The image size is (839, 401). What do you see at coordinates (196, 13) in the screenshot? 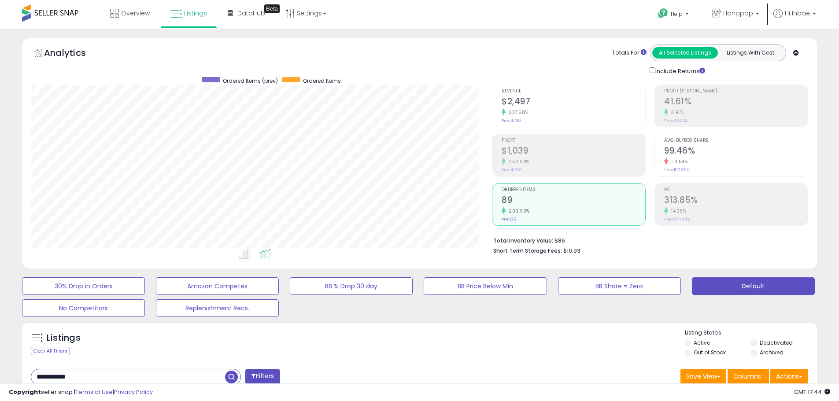
I see `span: Listings` at bounding box center [196, 13].